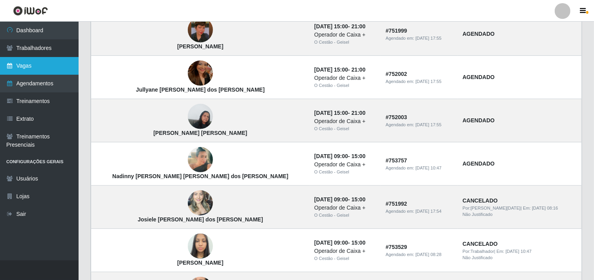 The image size is (594, 280). Describe the element at coordinates (397, 204) in the screenshot. I see `strong: # 751992` at that location.